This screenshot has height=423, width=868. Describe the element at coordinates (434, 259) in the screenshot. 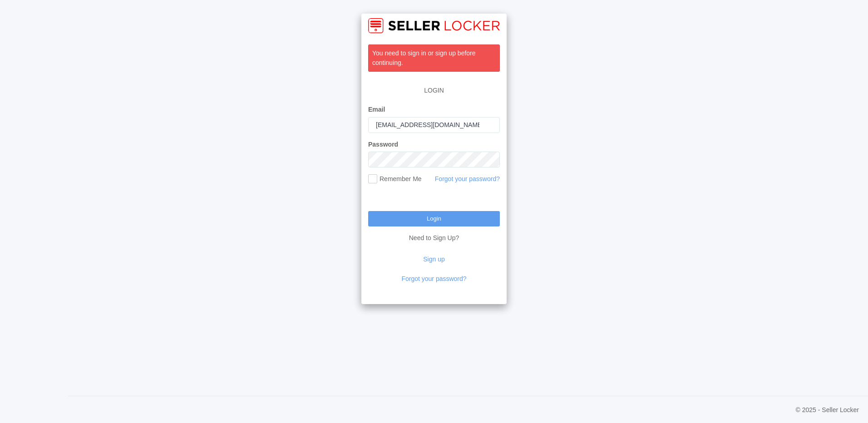

I see `a: Sign up` at that location.